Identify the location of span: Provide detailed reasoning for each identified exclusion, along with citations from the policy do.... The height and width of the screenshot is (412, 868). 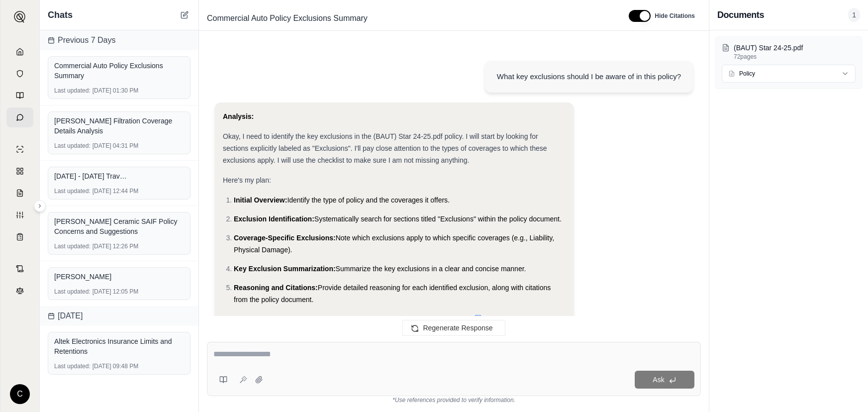
(392, 294).